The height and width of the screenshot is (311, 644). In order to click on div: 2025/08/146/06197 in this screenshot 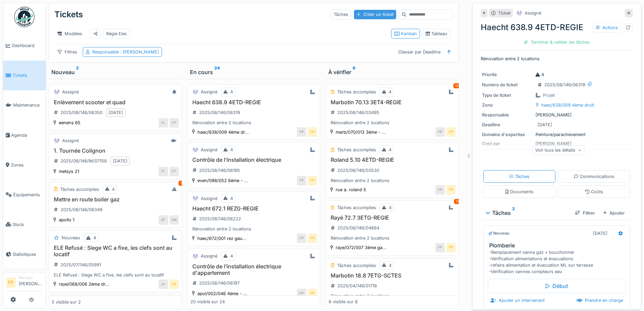, I will do `click(219, 283)`.